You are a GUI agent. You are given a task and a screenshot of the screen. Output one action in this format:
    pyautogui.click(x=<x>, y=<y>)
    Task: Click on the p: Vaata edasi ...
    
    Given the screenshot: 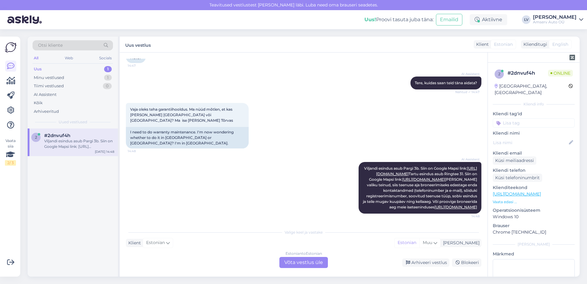 What is the action you would take?
    pyautogui.click(x=534, y=202)
    